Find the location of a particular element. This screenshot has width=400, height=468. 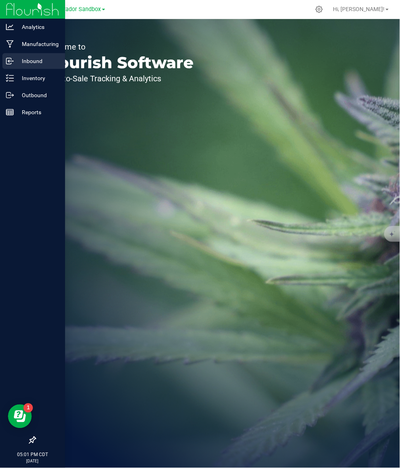

inline-svg: Inventory is located at coordinates (10, 78).